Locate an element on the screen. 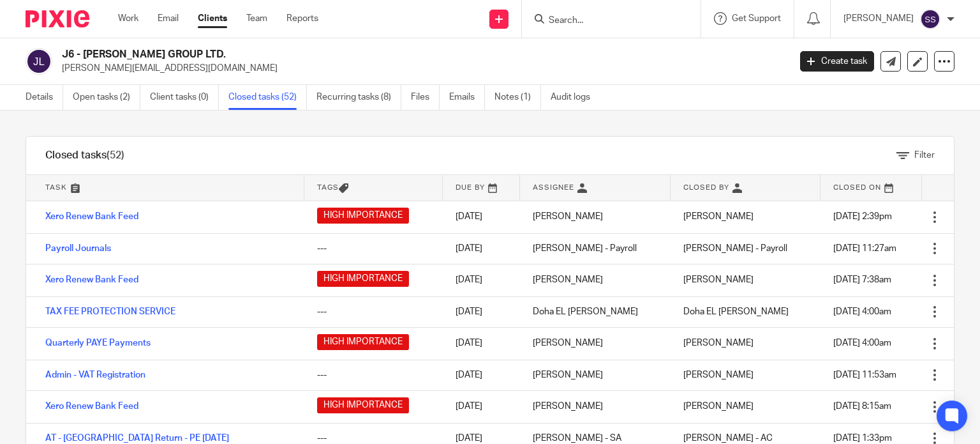  th: Tags is located at coordinates (373, 187).